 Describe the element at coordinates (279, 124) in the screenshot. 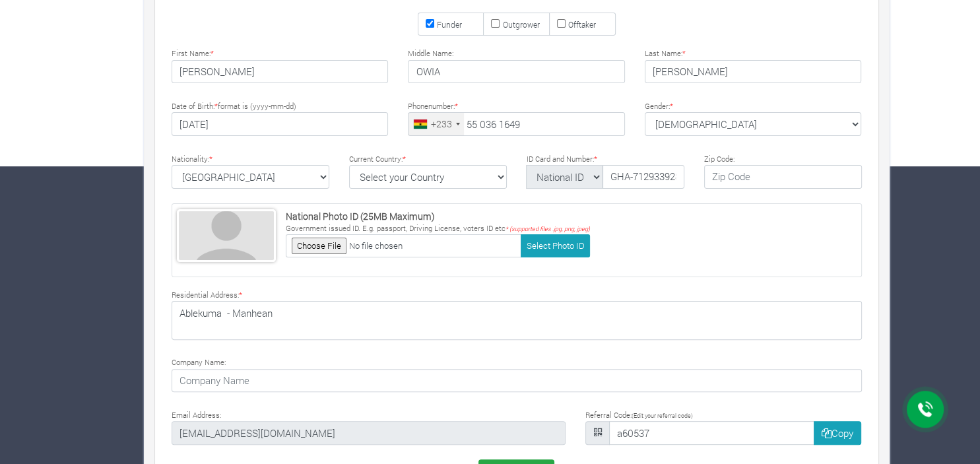

I see `input: Type Date of Birth (YYYY-MM-DD)` at that location.